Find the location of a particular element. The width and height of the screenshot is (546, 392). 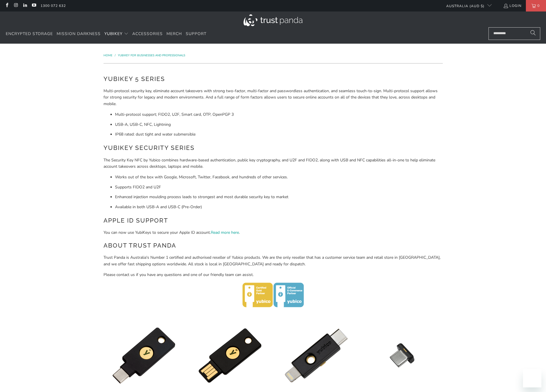

input: Search... is located at coordinates (515, 34).